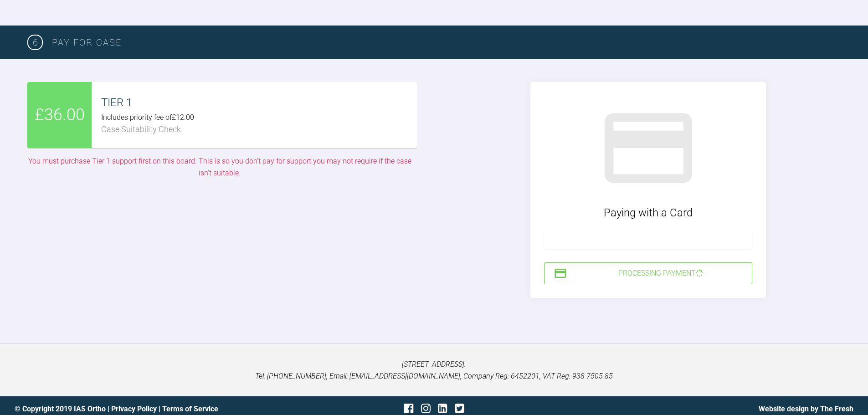  What do you see at coordinates (155, 409) in the screenshot?
I see `div: © Copyright 2019 IAS Ortho | |` at bounding box center [155, 409].